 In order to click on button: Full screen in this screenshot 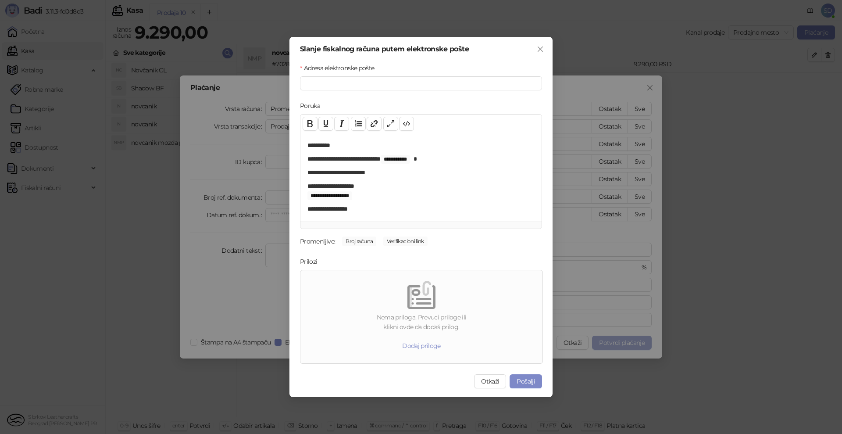, I will do `click(391, 124)`.